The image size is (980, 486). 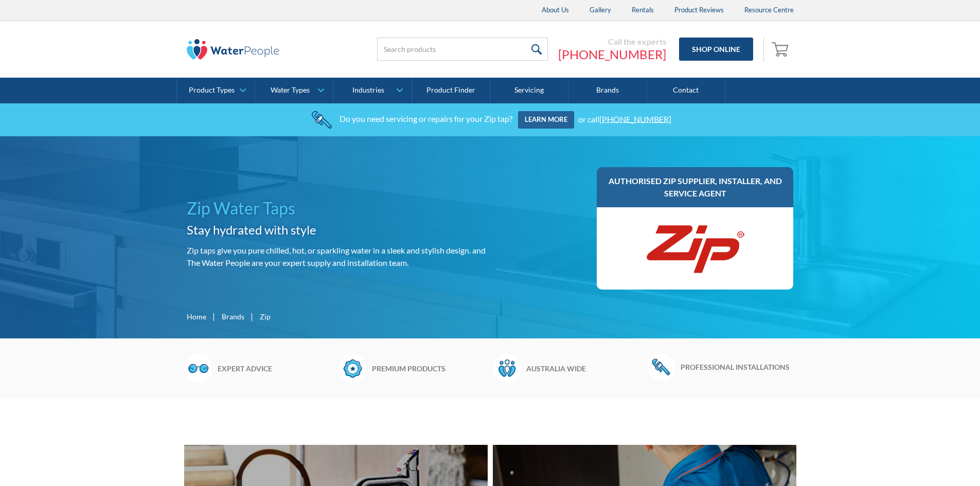 What do you see at coordinates (452, 90) in the screenshot?
I see `a: Product Finder` at bounding box center [452, 90].